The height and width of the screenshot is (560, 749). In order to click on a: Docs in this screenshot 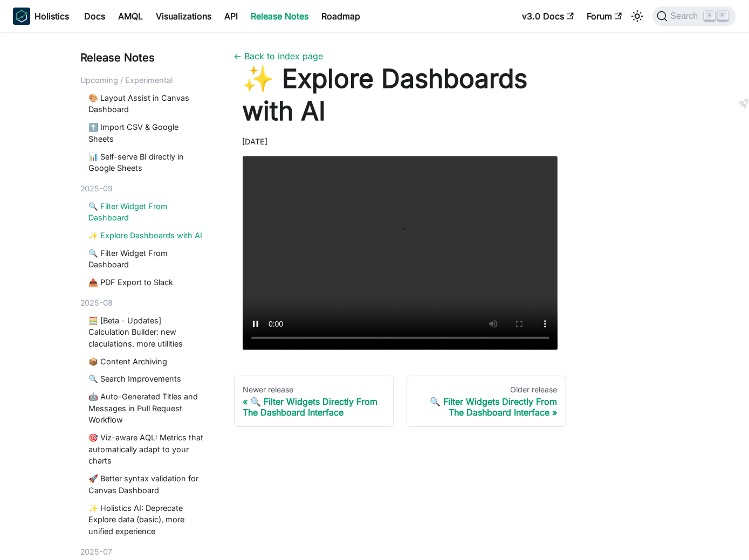, I will do `click(94, 16)`.